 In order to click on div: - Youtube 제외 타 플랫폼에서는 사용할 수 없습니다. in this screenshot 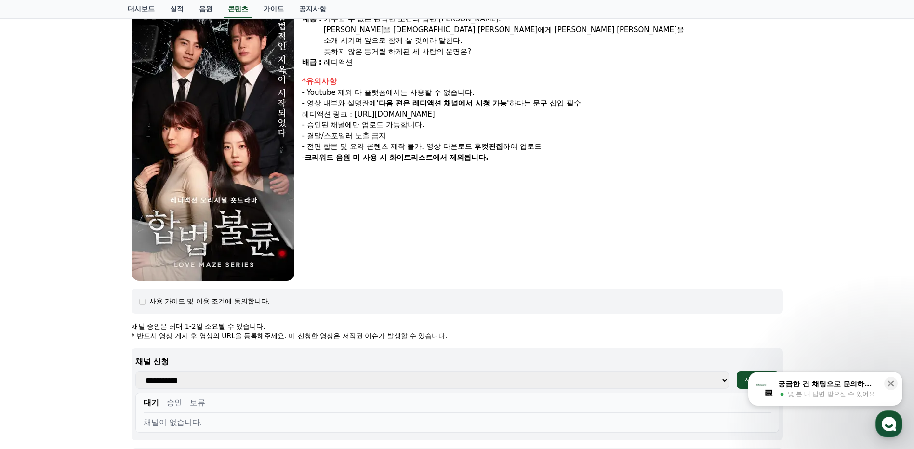, I will do `click(543, 93)`.